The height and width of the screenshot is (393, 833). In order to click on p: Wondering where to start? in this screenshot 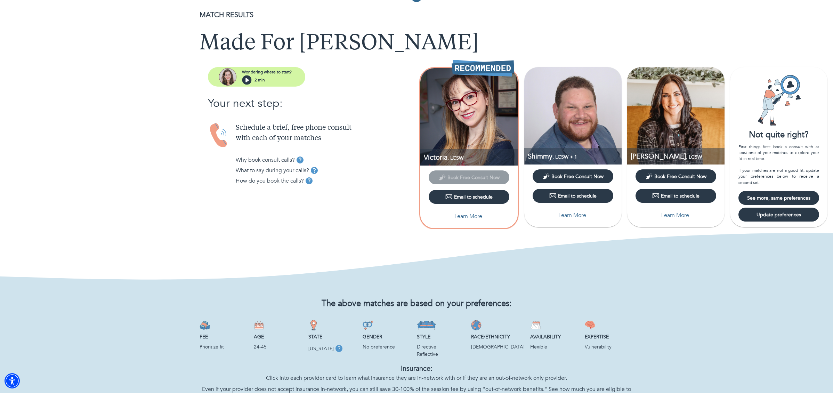, I will do `click(267, 72)`.